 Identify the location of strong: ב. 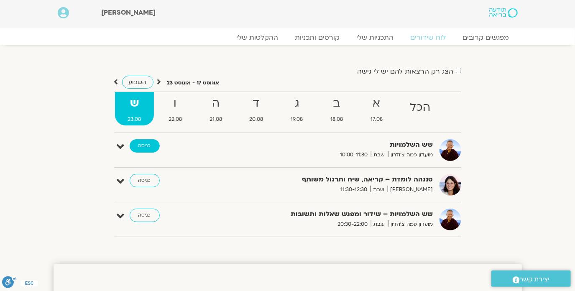
(336, 103).